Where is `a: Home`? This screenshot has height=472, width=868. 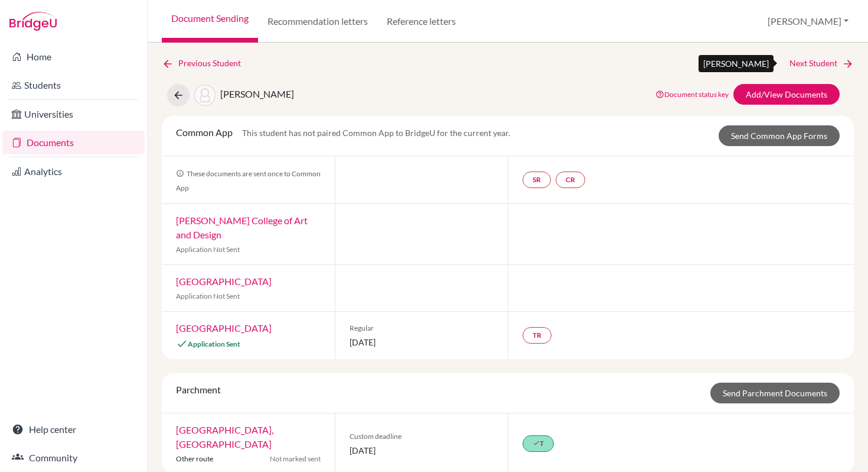
a: Home is located at coordinates (73, 57).